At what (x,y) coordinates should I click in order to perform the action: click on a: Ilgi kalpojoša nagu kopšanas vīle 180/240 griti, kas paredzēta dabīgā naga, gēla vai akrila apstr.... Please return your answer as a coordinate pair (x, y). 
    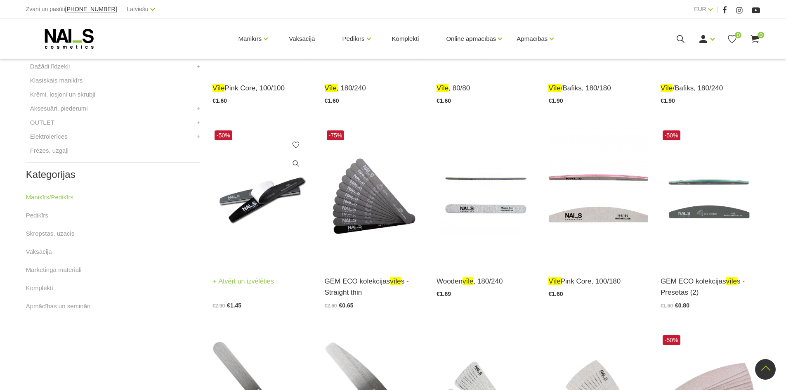
    Looking at the image, I should click on (486, 197).